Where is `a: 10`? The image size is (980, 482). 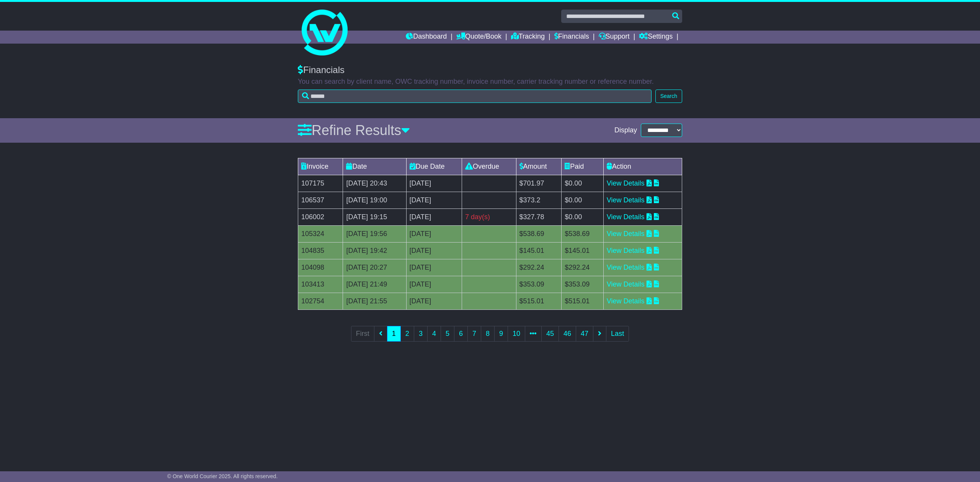
a: 10 is located at coordinates (516, 334).